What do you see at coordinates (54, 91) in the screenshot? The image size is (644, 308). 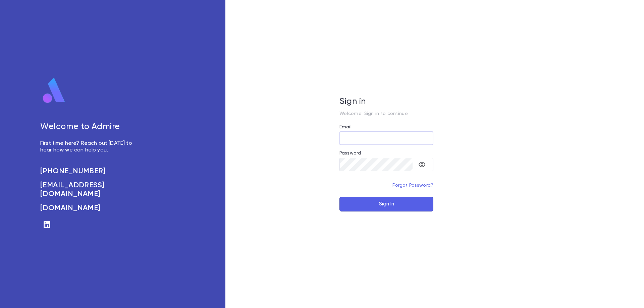 I see `img: logo` at bounding box center [54, 91].